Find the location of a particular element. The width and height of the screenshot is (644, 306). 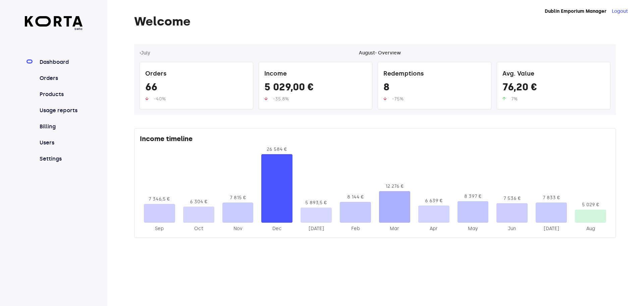

div: 6 304 € is located at coordinates (199, 202).